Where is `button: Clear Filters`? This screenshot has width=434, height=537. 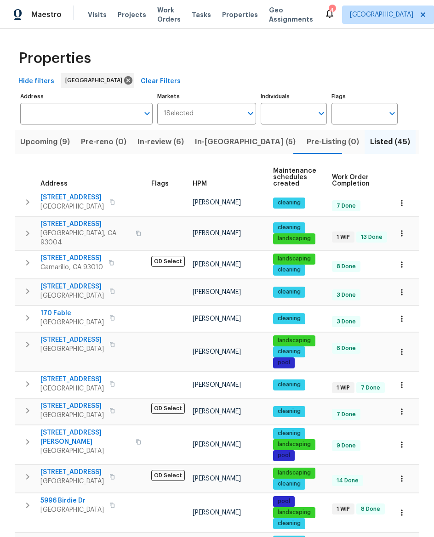 button: Clear Filters is located at coordinates (160, 81).